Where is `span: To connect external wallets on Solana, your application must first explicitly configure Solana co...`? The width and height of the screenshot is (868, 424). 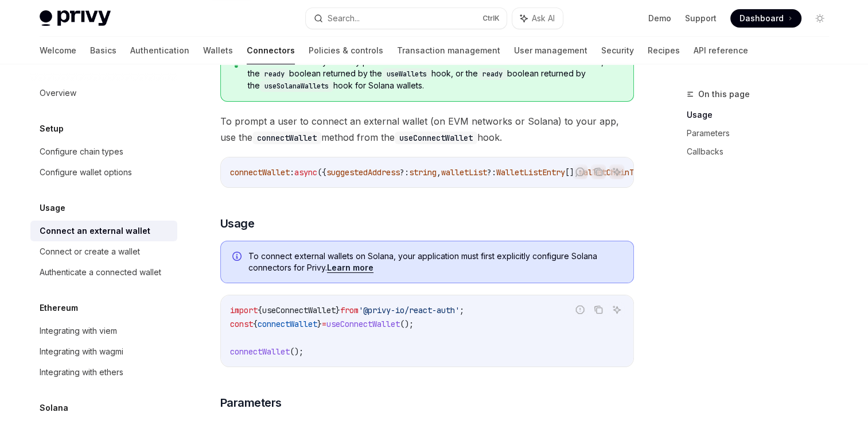 span: To connect external wallets on Solana, your application must first explicitly configure Solana co... is located at coordinates (435, 262).